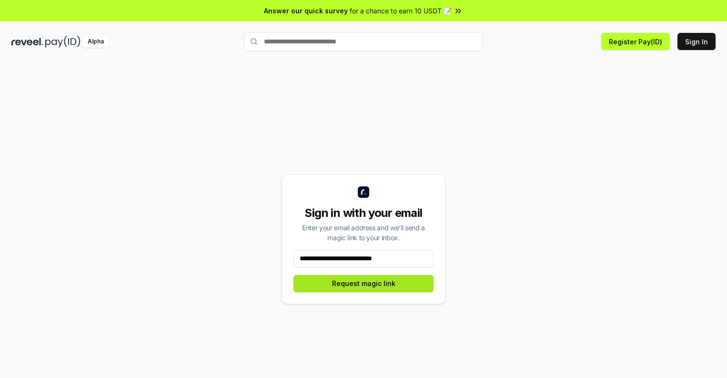 The height and width of the screenshot is (378, 727). I want to click on span: Answer our quick survey, so click(306, 10).